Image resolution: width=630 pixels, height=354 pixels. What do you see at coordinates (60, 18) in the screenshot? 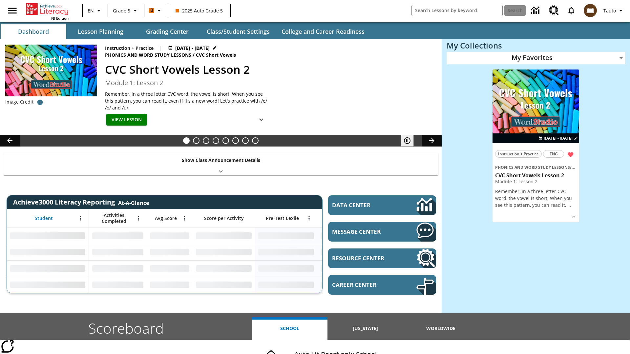
I see `span: NJ Edition` at bounding box center [60, 18].